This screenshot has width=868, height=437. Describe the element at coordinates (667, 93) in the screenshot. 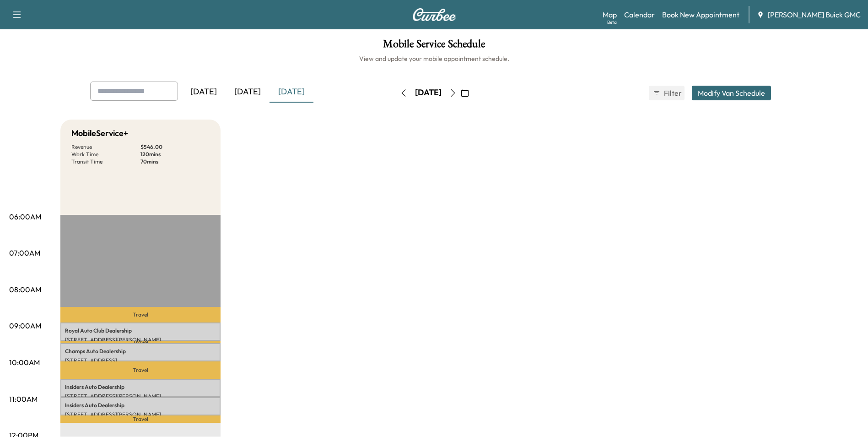

I see `button: Filter` at that location.